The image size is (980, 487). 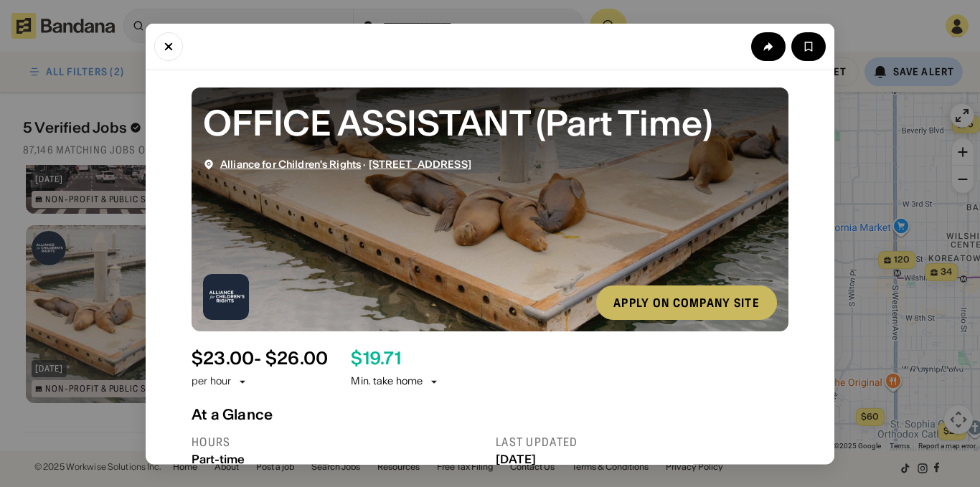 What do you see at coordinates (338, 458) in the screenshot?
I see `div: Part-time` at bounding box center [338, 458].